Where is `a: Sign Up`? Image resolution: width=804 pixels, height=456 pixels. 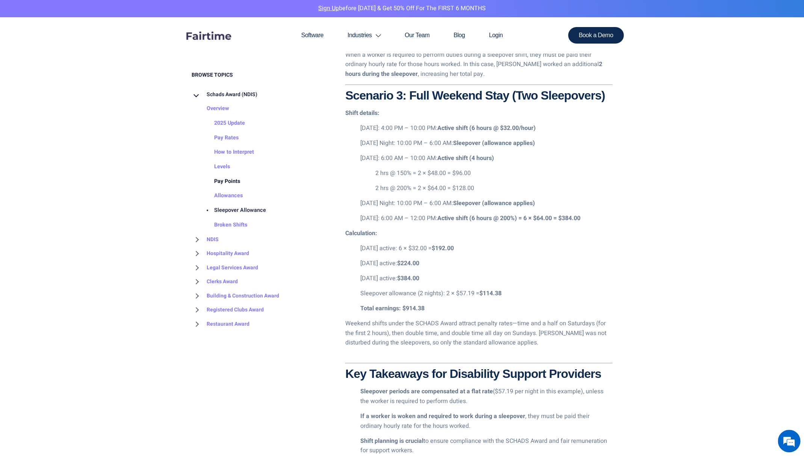
a: Sign Up is located at coordinates (328, 8).